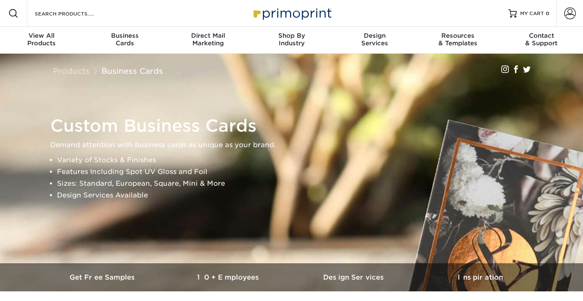  What do you see at coordinates (374, 39) in the screenshot?
I see `div: Services` at bounding box center [374, 39].